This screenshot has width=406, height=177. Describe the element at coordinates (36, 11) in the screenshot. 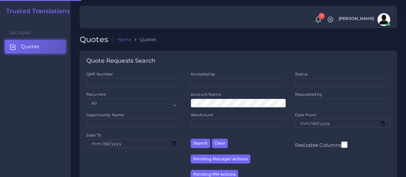

I see `h2: Trusted Translations` at that location.